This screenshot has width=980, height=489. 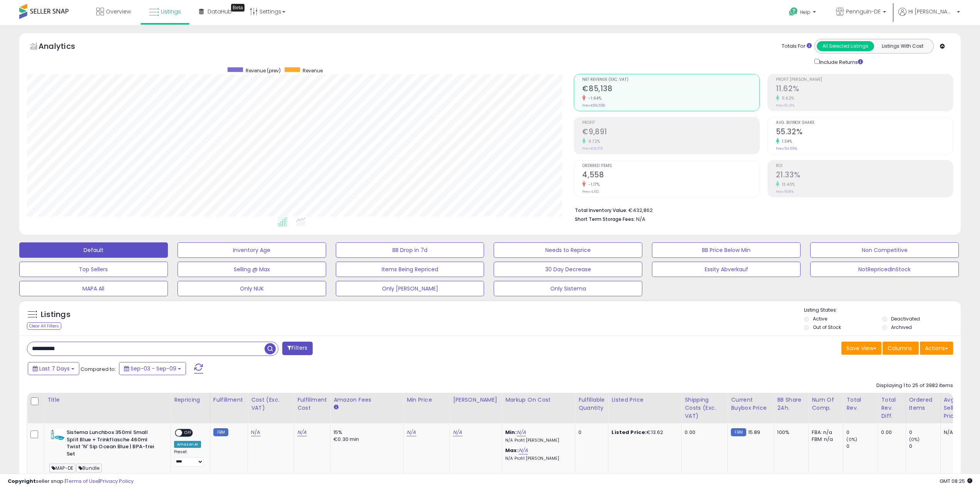 I want to click on span: Revenue, so click(x=313, y=71).